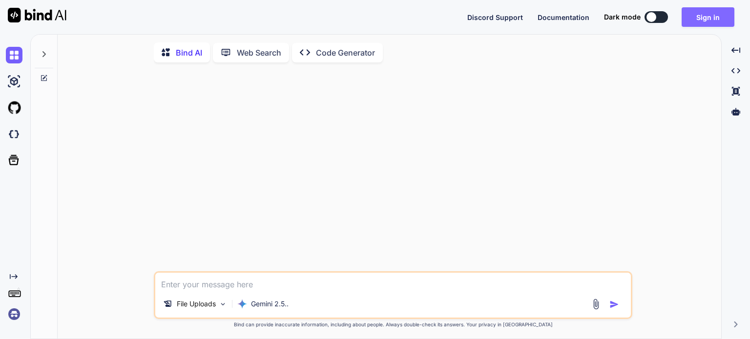  I want to click on span: Documentation, so click(564, 17).